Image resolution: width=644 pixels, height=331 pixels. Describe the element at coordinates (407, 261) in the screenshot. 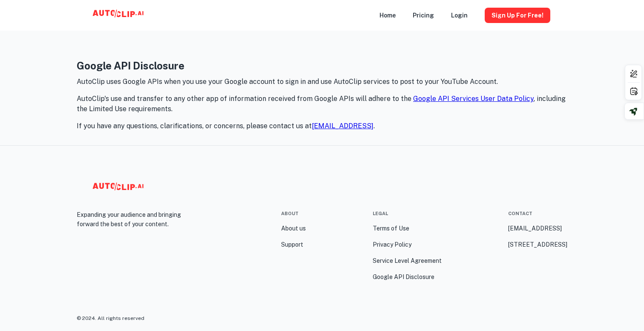

I see `a: Service Level Agreement` at that location.